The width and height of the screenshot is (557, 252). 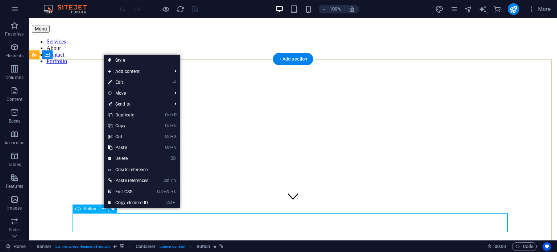 What do you see at coordinates (332, 9) in the screenshot?
I see `button: 100%` at bounding box center [332, 9].